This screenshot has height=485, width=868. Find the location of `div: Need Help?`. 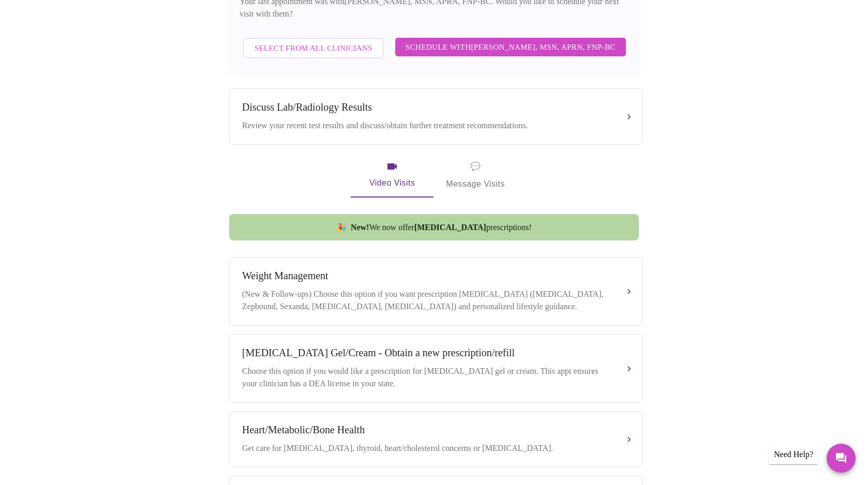

div: Need Help? is located at coordinates (793, 455).